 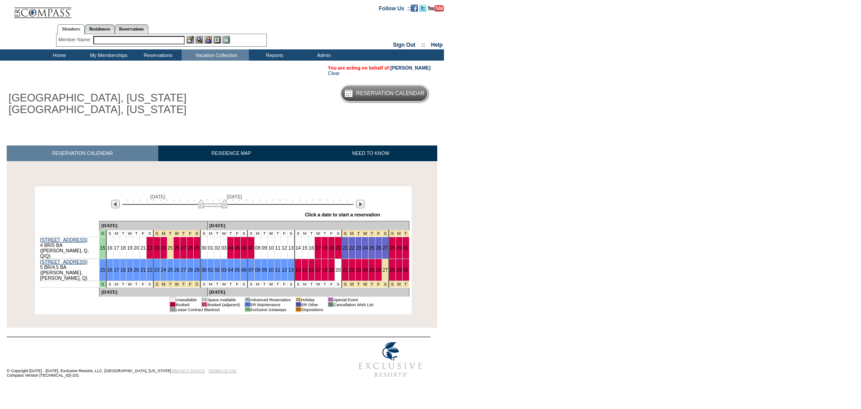 What do you see at coordinates (271, 270) in the screenshot?
I see `a: 10` at bounding box center [271, 270].